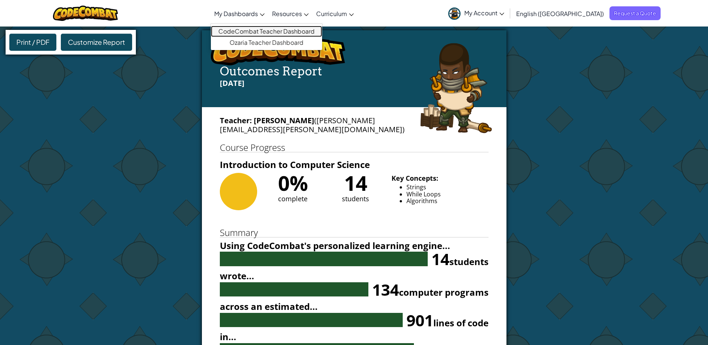  What do you see at coordinates (484, 13) in the screenshot?
I see `span: My Account` at bounding box center [484, 13].